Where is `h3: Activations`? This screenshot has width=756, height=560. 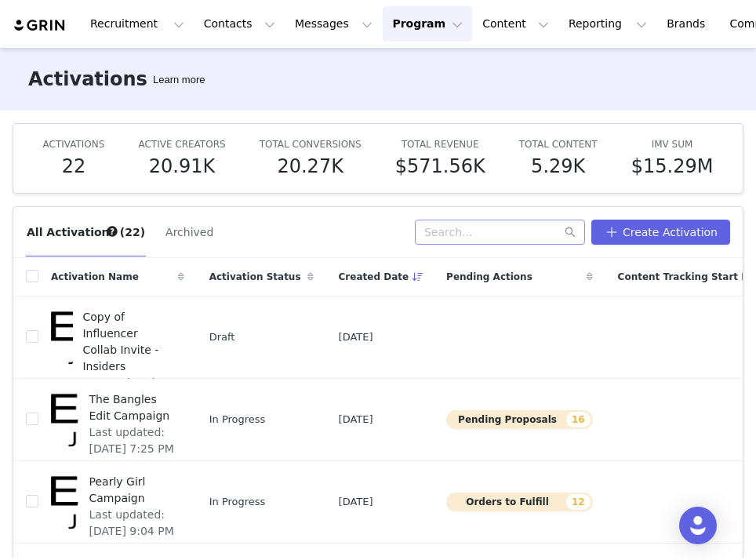
h3: Activations is located at coordinates (88, 79).